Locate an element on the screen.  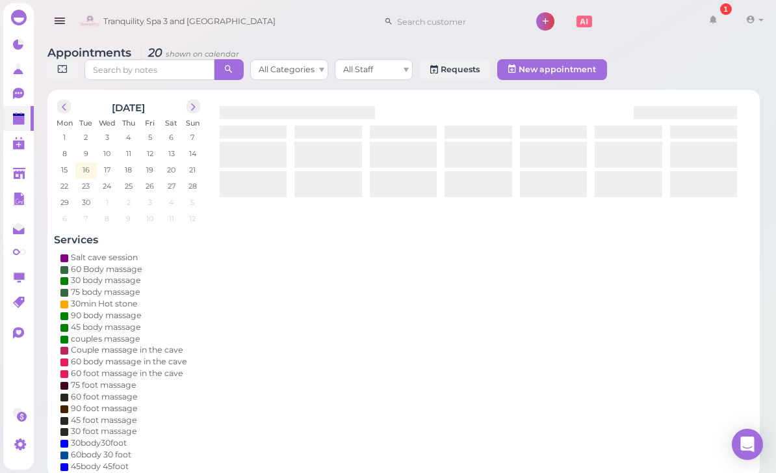
div: 75 foot massage is located at coordinates (103, 385).